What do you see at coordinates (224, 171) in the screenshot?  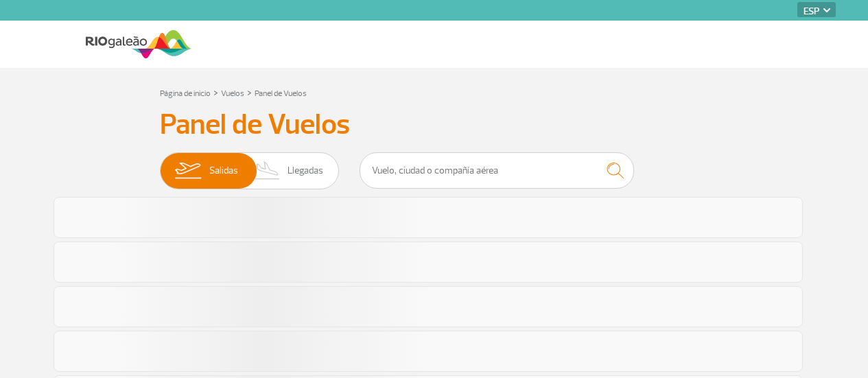 I see `span: Salidas` at bounding box center [224, 171].